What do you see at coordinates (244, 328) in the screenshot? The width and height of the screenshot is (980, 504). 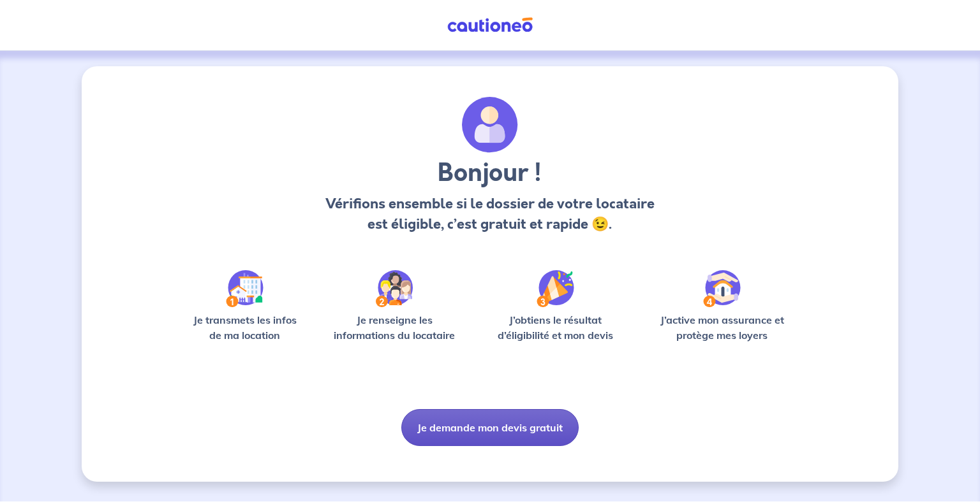 I see `p: Je transmets les infos de ma location` at bounding box center [244, 328].